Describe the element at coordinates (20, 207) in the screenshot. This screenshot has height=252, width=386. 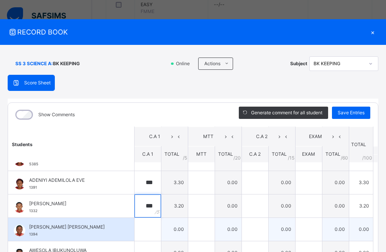
I see `img: 1332.png` at that location.